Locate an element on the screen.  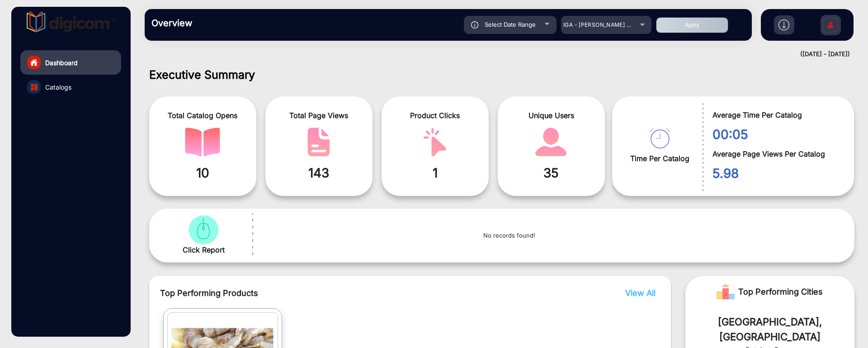
span: Unique Users is located at coordinates (551, 116).